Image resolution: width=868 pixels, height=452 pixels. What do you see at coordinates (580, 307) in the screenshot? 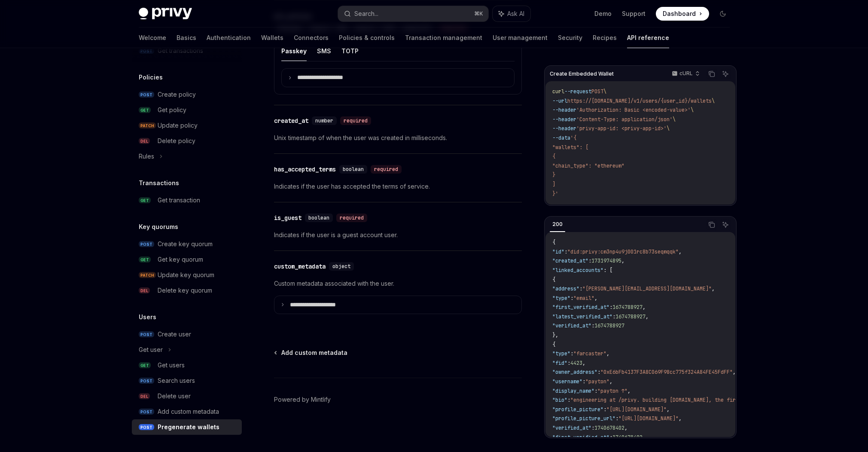
I see `span: "first_verified_at"` at bounding box center [580, 307].